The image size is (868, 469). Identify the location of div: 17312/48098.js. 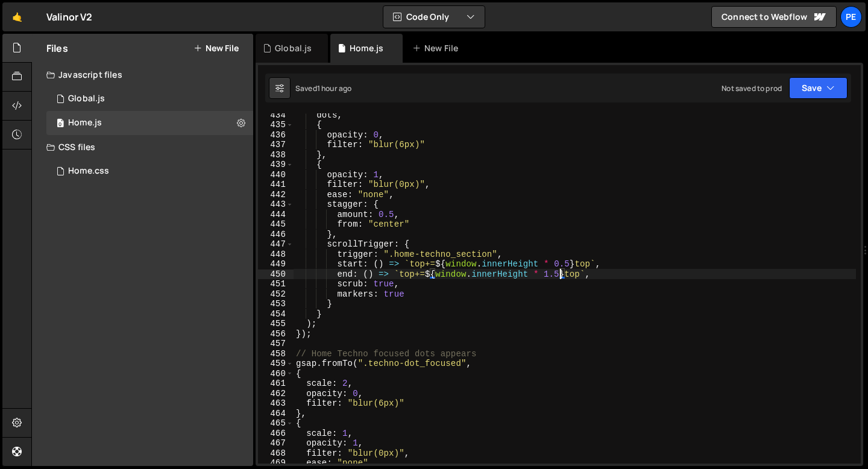
(150, 99).